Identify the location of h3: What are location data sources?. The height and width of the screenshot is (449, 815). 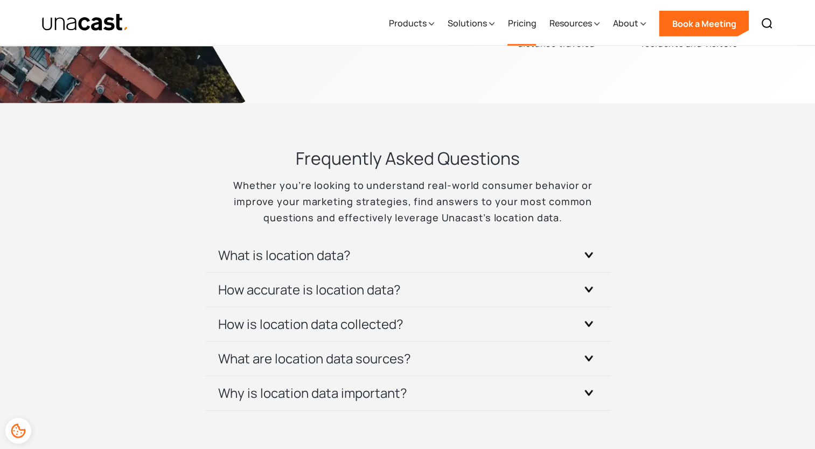
(315, 359).